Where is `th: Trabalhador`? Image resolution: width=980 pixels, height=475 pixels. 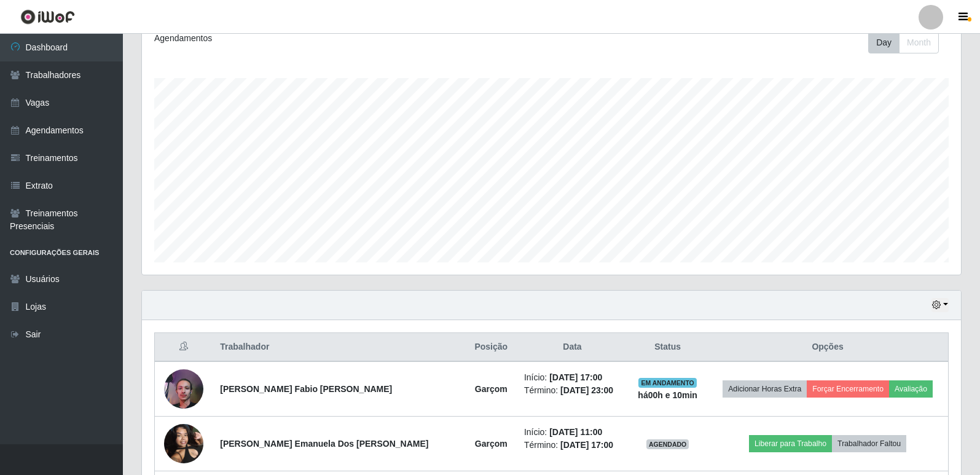 th: Trabalhador is located at coordinates (338, 347).